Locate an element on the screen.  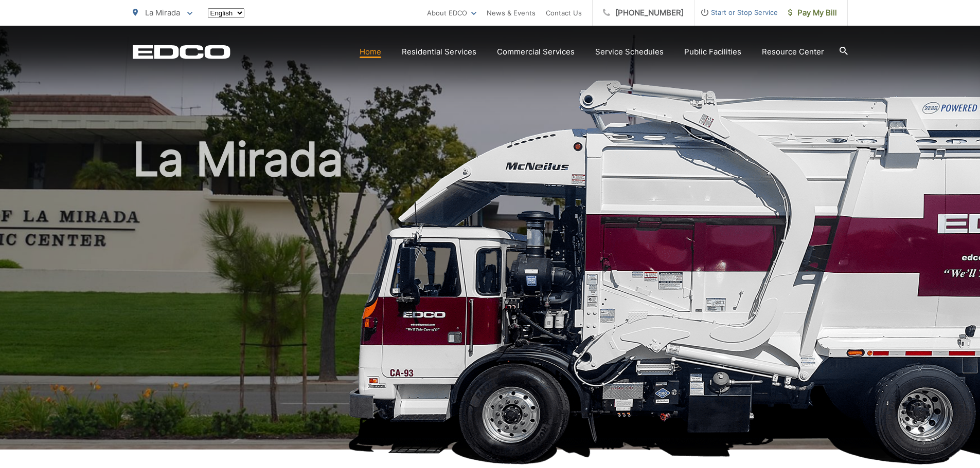
span: Pay My Bill is located at coordinates (812, 13).